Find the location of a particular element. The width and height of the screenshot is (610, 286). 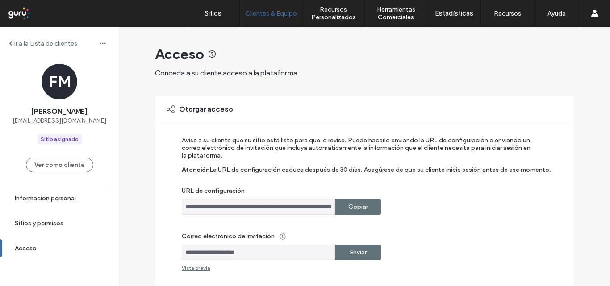

label: Copiar is located at coordinates (358, 207).